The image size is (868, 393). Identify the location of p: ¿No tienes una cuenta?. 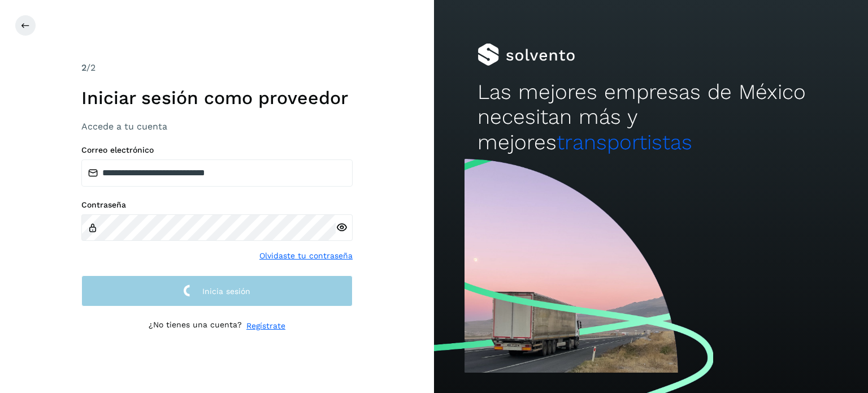
(195, 326).